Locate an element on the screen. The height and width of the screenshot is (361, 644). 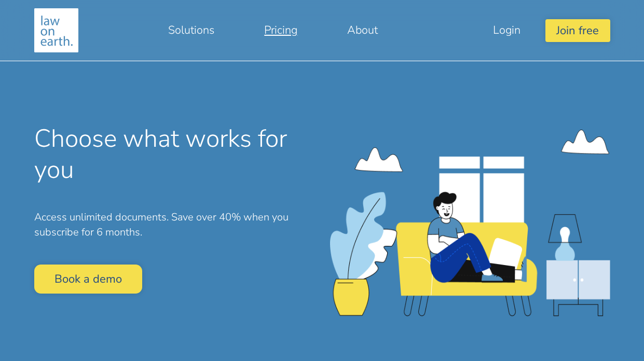
a: About is located at coordinates (362, 30).